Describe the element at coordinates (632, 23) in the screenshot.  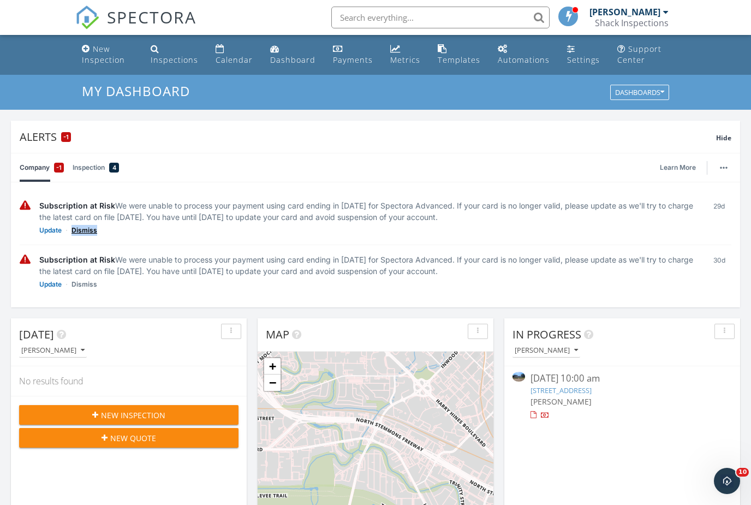
I see `div: Shack Inspections` at that location.